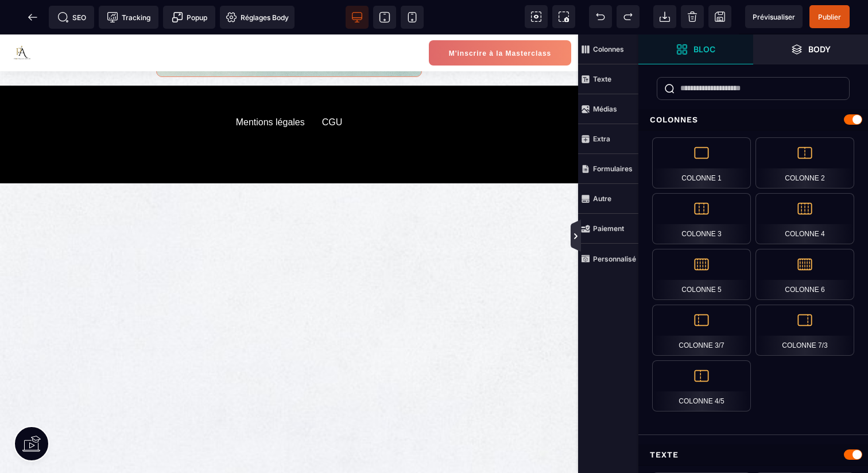 This screenshot has width=868, height=473. I want to click on strong: Paiement, so click(609, 228).